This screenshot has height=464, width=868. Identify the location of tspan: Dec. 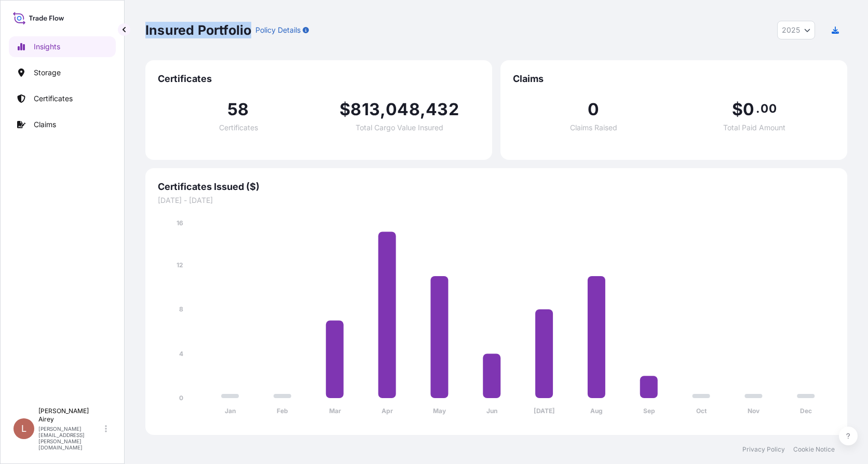
(806, 411).